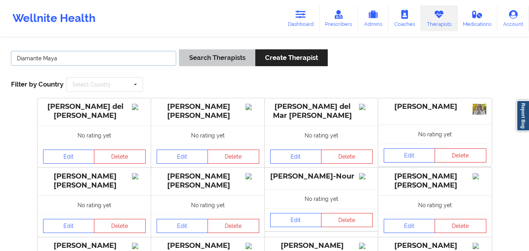 The height and width of the screenshot is (251, 529). Describe the element at coordinates (478, 18) in the screenshot. I see `a: Medications` at that location.